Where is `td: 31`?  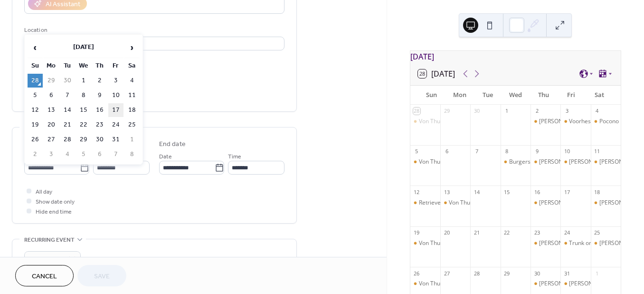 td: 31 is located at coordinates (116, 139).